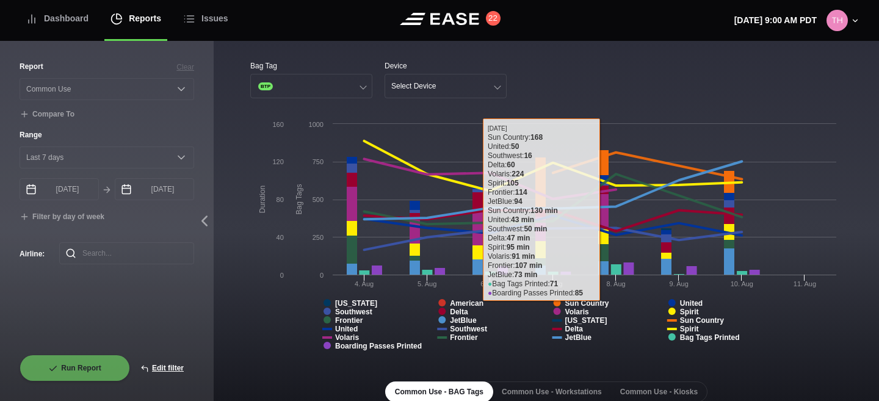  Describe the element at coordinates (679, 284) in the screenshot. I see `tspan: 9. Aug` at that location.